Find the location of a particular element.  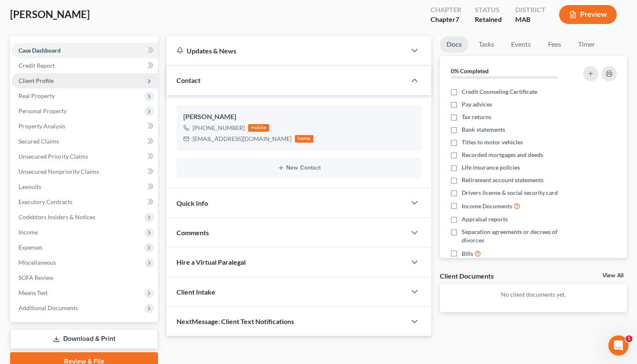

div: Client Documents is located at coordinates (467, 275).